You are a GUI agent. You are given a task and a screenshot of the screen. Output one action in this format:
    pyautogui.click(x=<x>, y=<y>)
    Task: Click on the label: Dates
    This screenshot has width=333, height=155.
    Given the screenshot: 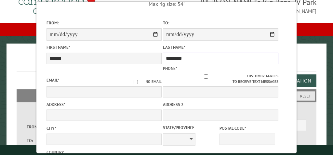 What is the action you would take?
    pyautogui.click(x=61, y=114)
    